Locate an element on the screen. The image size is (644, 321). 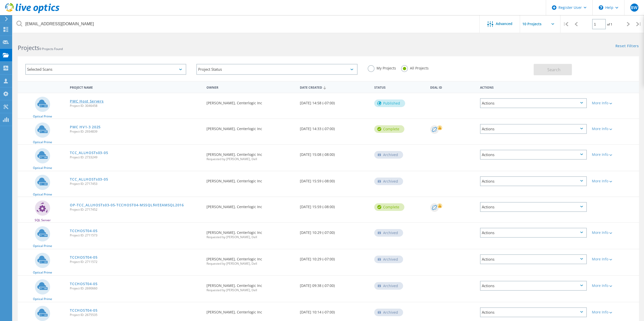
div: Status is located at coordinates (400, 87).